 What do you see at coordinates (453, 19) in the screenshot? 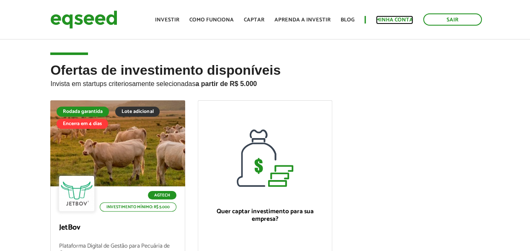
I see `a: Sair` at bounding box center [453, 19].